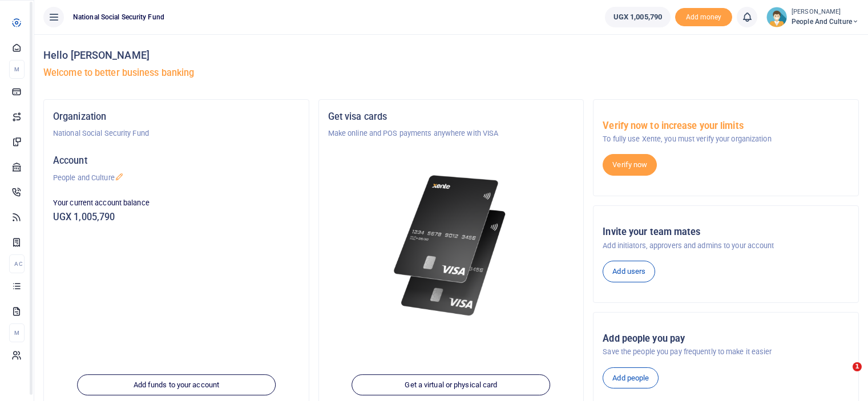 This screenshot has width=868, height=401. Describe the element at coordinates (726, 352) in the screenshot. I see `p: Save the people you pay frequently to make it easier` at that location.